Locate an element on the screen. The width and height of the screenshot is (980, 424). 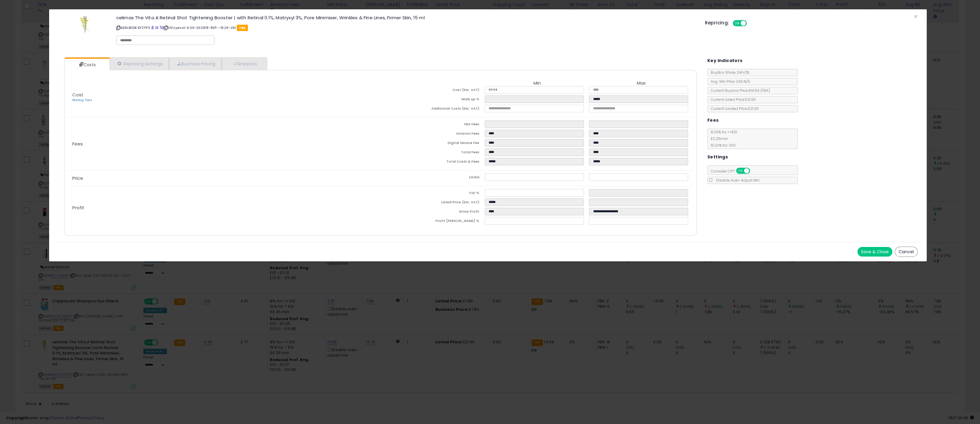
h3: celimax The Vita A Retinal Shot Tightening Booster | with Retinal 0.1%, Matryxyl 3%, Pore Minimis... is located at coordinates (406, 18).